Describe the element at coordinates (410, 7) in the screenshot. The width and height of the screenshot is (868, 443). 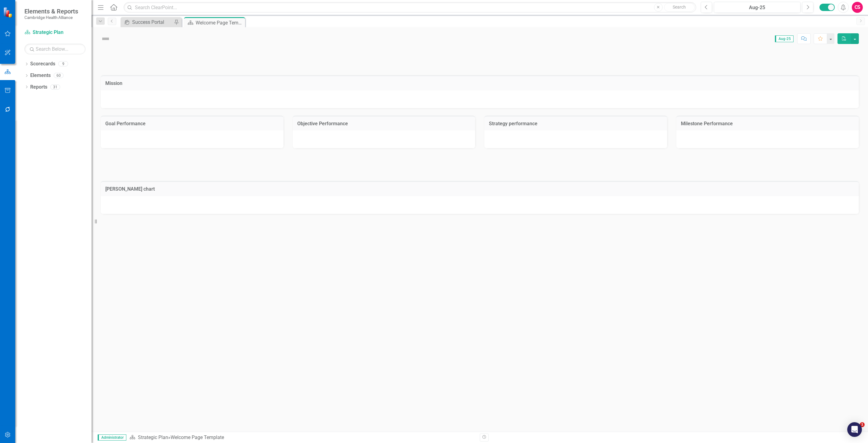
I see `input: Search ClearPoint...` at that location.